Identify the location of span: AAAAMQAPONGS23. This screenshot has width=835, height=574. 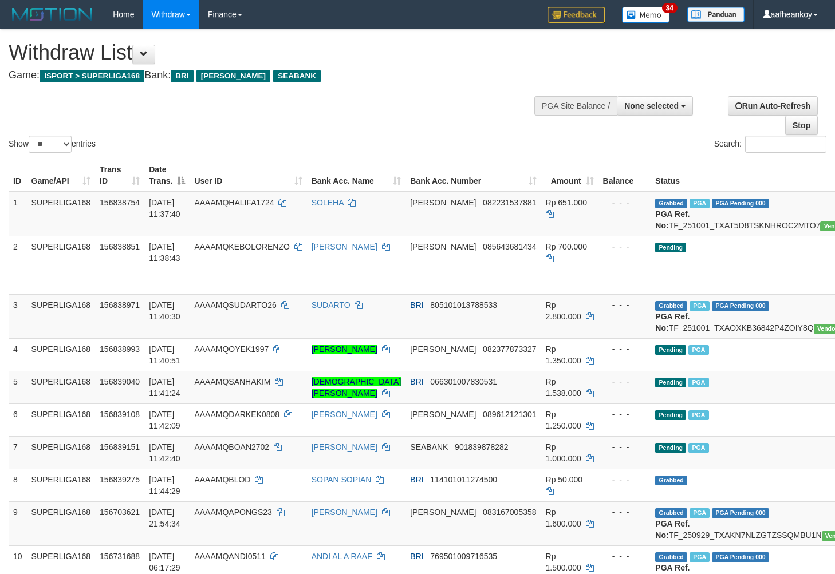
(232, 513).